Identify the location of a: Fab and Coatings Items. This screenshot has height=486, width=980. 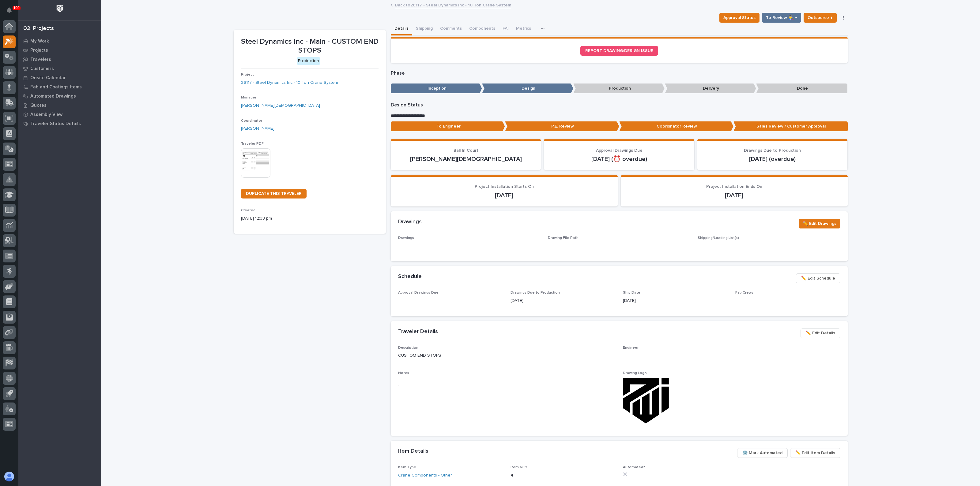
(60, 87).